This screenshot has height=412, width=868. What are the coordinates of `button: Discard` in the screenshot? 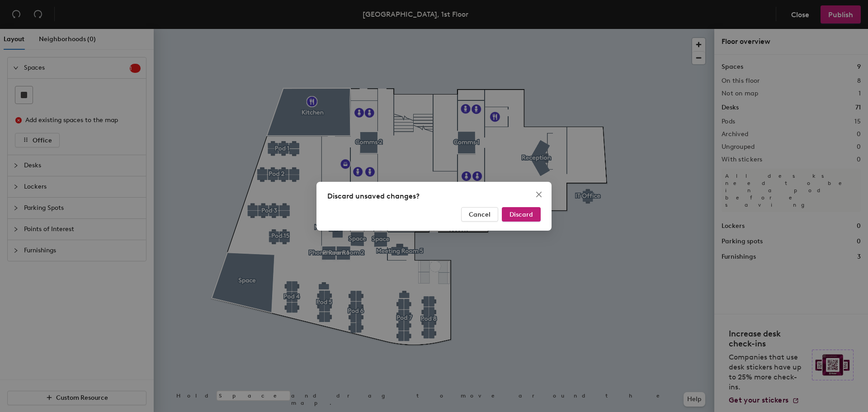 It's located at (521, 214).